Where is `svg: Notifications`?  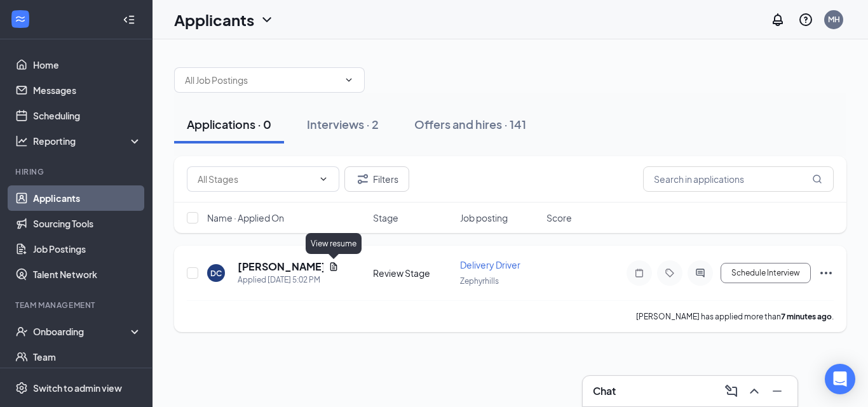 svg: Notifications is located at coordinates (778, 20).